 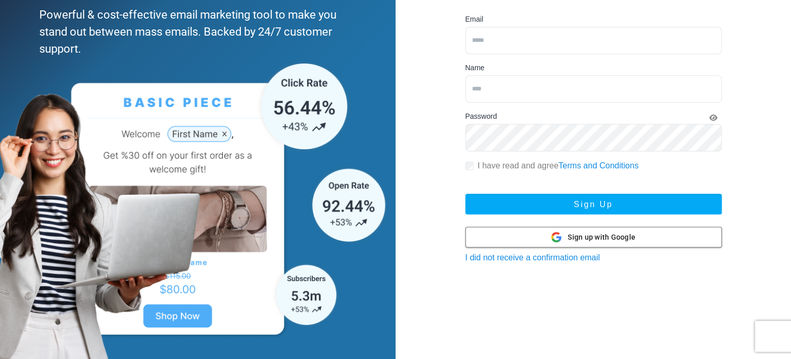 What do you see at coordinates (481, 116) in the screenshot?
I see `label: Password` at bounding box center [481, 116].